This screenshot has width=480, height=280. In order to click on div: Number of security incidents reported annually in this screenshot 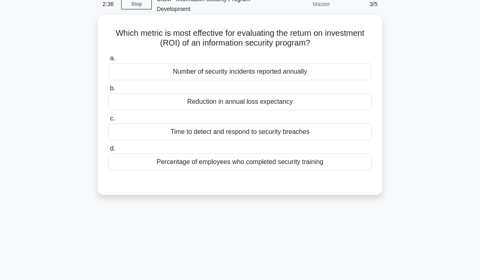, I will do `click(240, 72)`.